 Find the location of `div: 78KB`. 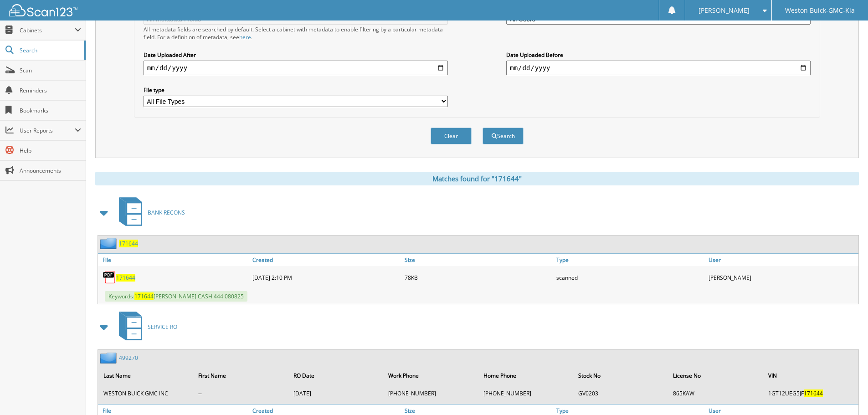

div: 78KB is located at coordinates (479, 278).